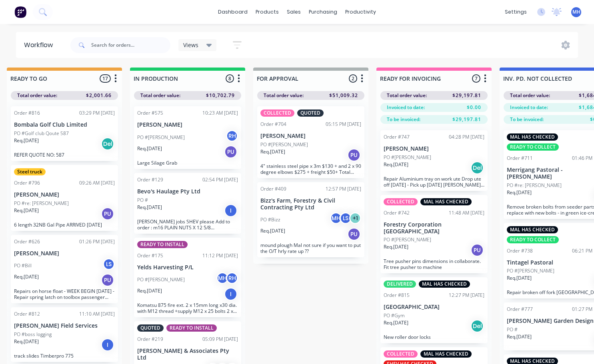  I want to click on div: QUOTED, so click(310, 113).